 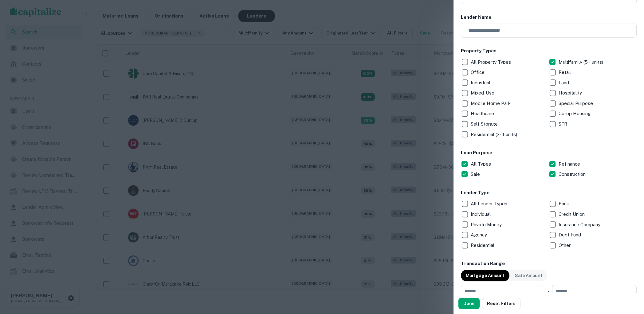 What do you see at coordinates (485, 124) in the screenshot?
I see `p: Self Storage` at bounding box center [485, 124].